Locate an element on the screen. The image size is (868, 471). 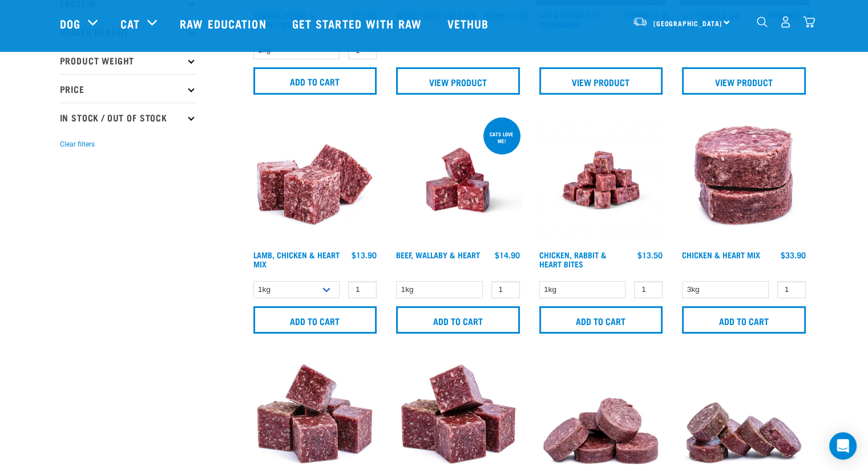
a: Beef, Wallaby & Heart is located at coordinates (437, 254).